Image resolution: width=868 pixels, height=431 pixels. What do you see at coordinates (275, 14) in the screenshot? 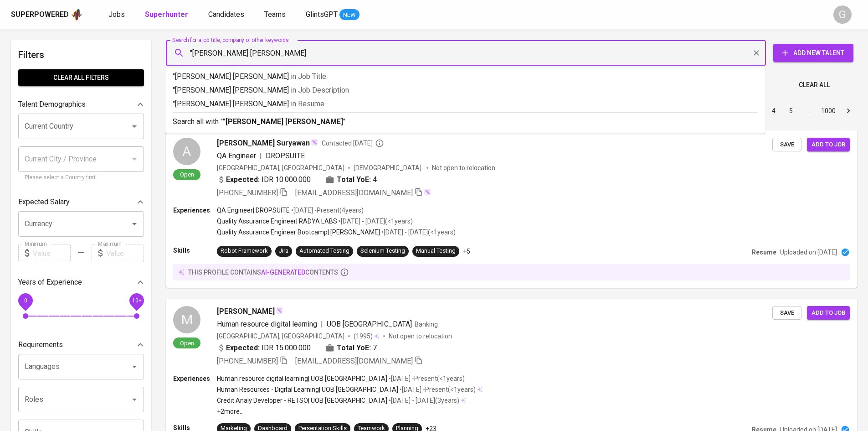
I see `span: Teams` at bounding box center [275, 14].